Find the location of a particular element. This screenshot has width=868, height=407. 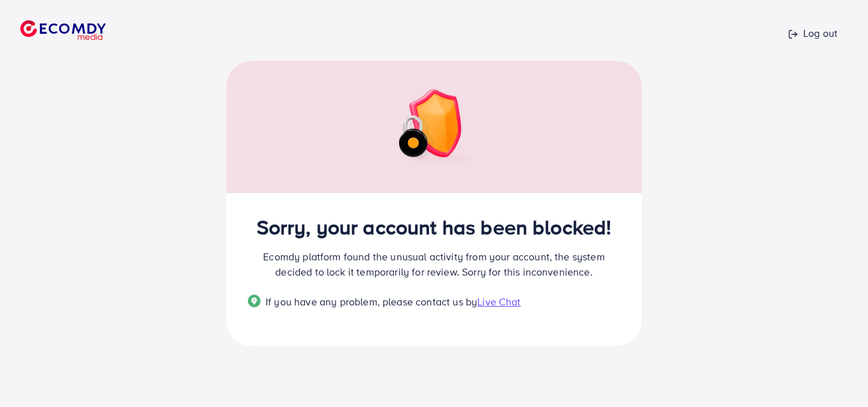

span: If you have any problem, please contact us by is located at coordinates (371, 301).